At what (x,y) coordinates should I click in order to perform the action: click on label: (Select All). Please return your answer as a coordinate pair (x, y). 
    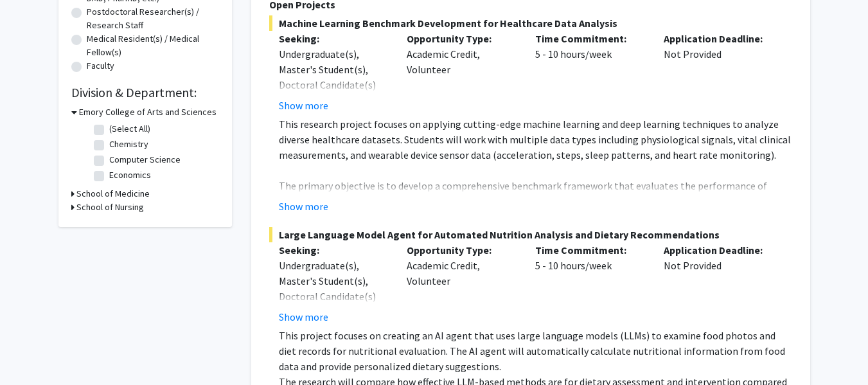
    Looking at the image, I should click on (130, 129).